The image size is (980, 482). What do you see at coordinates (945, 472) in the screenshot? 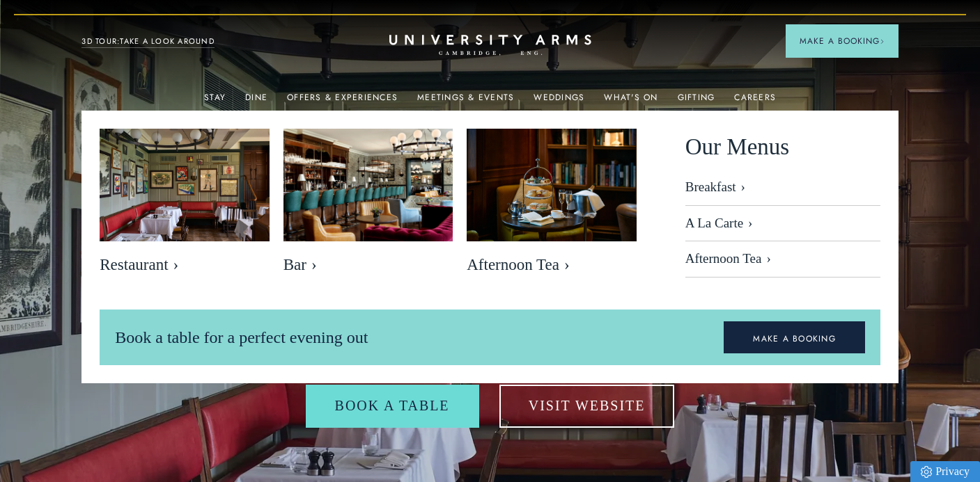
I see `a: Privacy` at bounding box center [945, 472].